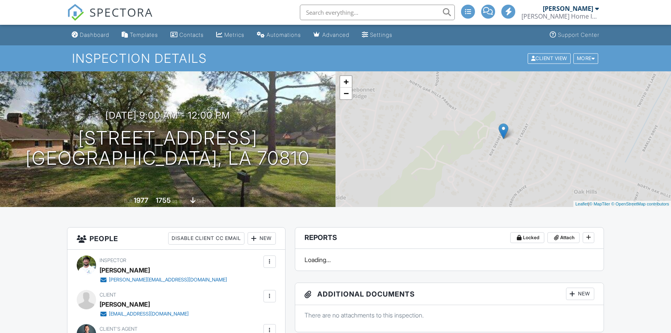  Describe the element at coordinates (582, 204) in the screenshot. I see `a: Leaflet` at that location.